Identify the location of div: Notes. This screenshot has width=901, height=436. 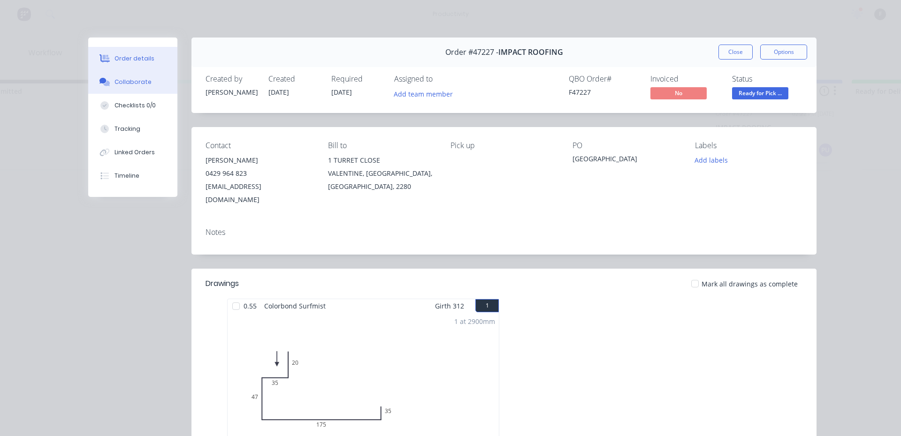
(504, 232).